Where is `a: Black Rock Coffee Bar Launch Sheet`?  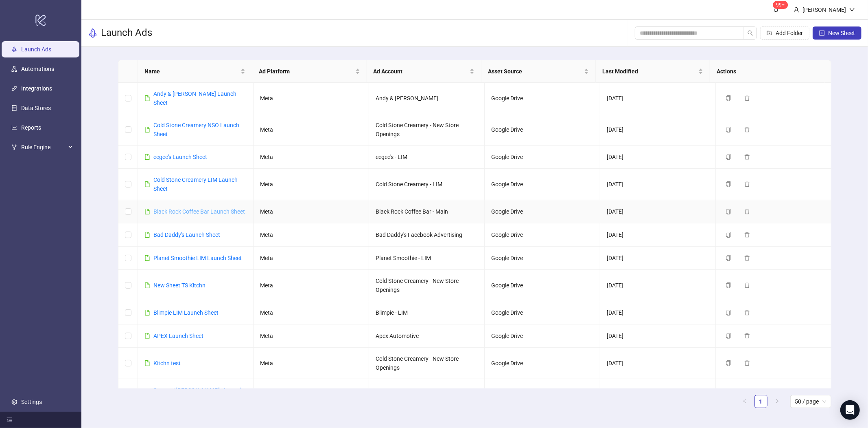
a: Black Rock Coffee Bar Launch Sheet is located at coordinates (199, 211).